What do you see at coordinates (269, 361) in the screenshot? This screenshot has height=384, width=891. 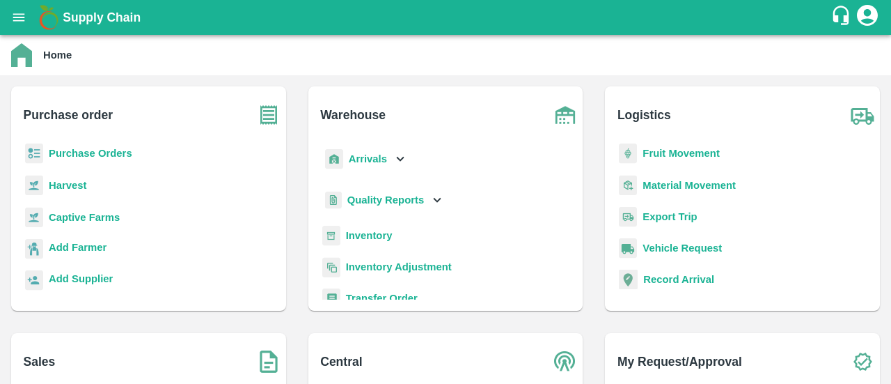 I see `img: soSales` at bounding box center [269, 361].